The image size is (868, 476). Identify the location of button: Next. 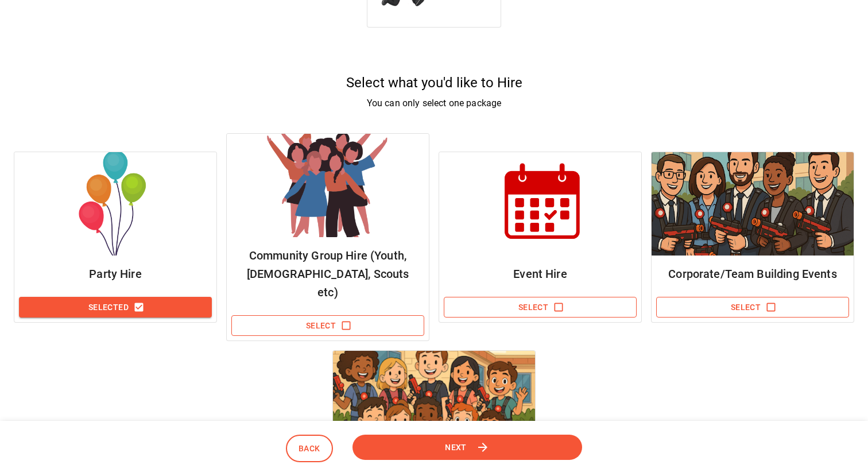
(467, 447).